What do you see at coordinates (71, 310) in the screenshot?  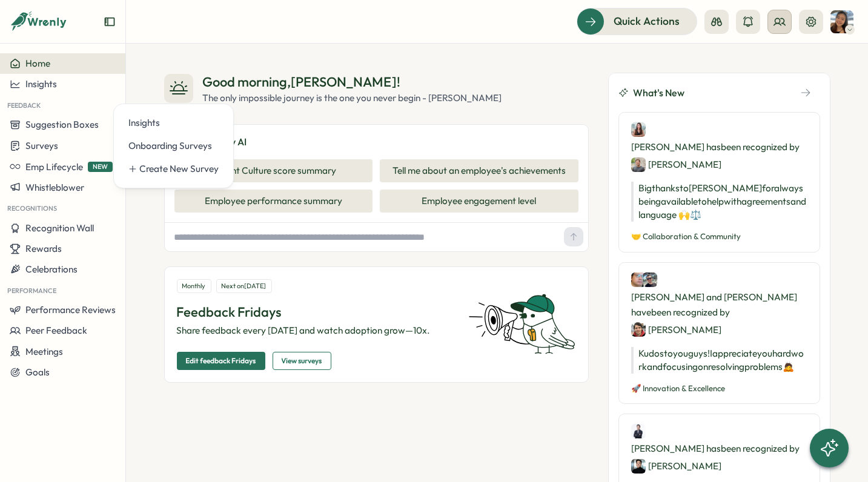 I see `span: Performance Reviews` at bounding box center [71, 310].